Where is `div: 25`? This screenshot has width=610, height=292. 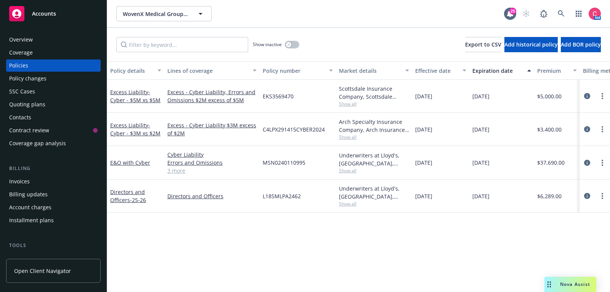 div: 25 is located at coordinates (513, 11).